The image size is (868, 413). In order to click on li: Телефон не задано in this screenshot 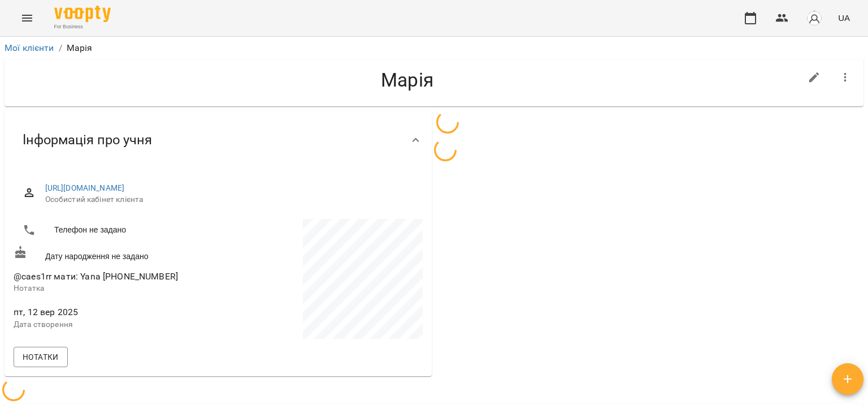, I will do `click(115, 230)`.